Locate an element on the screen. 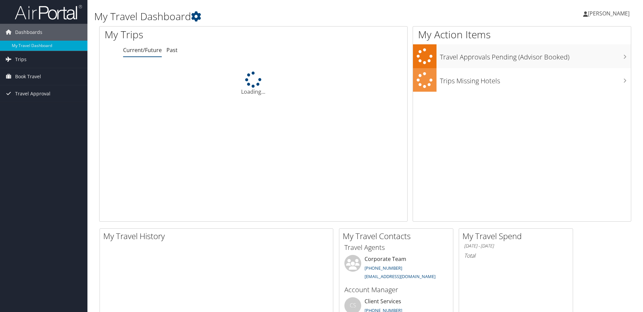 The height and width of the screenshot is (312, 643). a: Current/Future is located at coordinates (142, 50).